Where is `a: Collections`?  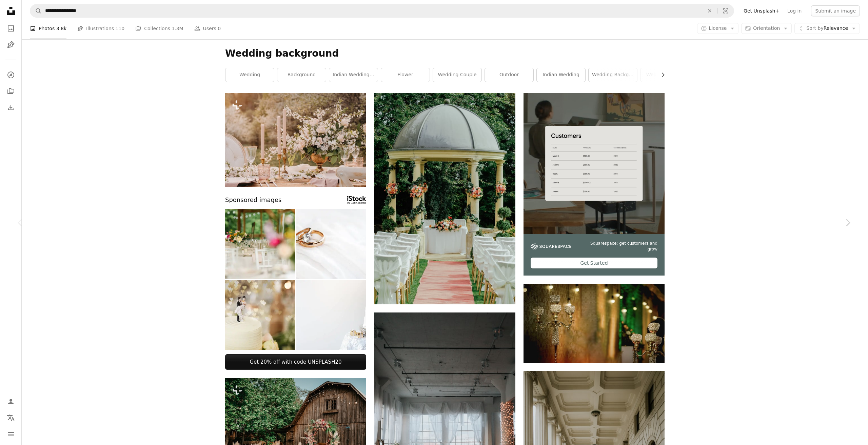
a: Collections is located at coordinates (11, 91).